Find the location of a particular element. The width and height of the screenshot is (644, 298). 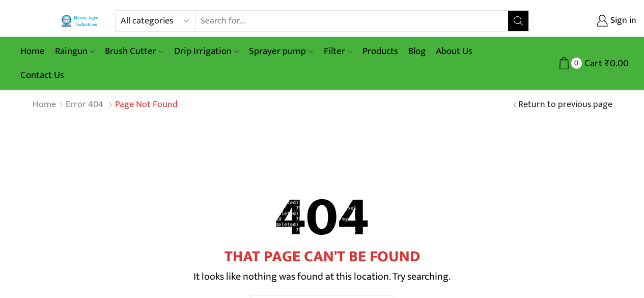

span: Cart is located at coordinates (593, 64).